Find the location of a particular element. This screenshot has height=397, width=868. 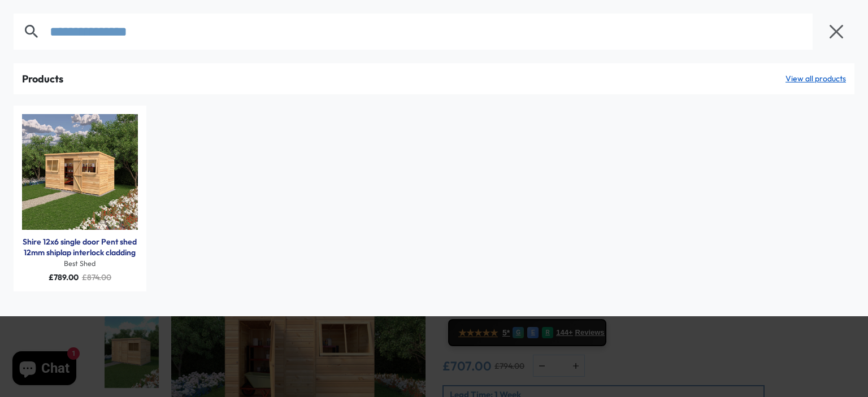

a: Products: Shire 12x6 single door Pent shed 12mm shiplap interlock cladding is located at coordinates (80, 172).